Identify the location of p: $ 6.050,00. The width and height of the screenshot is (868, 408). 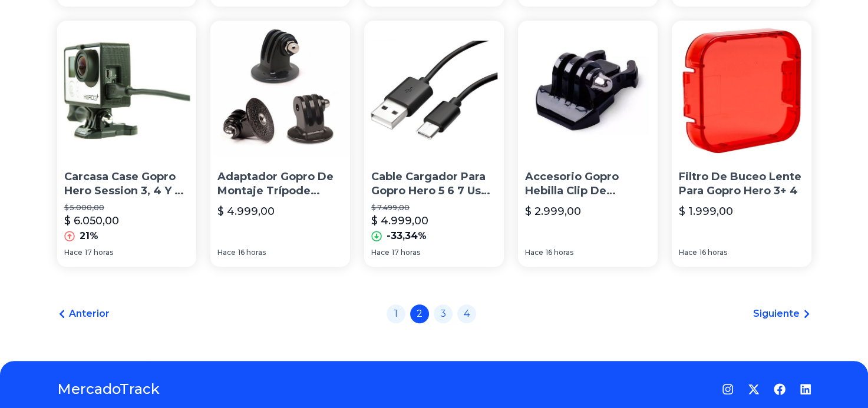
(91, 221).